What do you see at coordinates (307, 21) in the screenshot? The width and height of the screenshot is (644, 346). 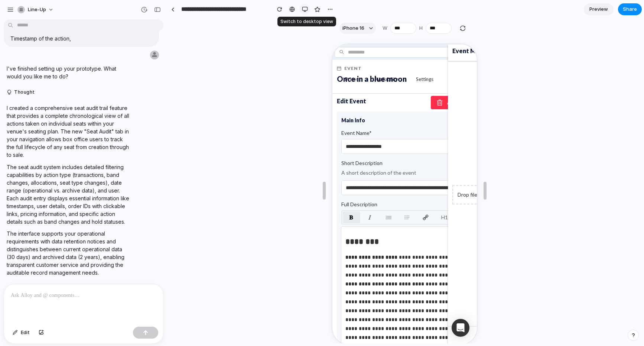 I see `div: Switch to desktop view` at bounding box center [307, 21].